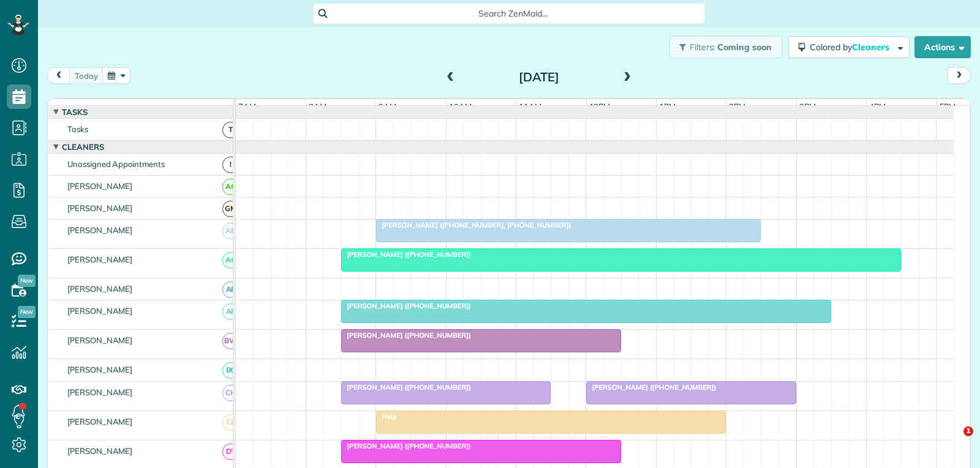  What do you see at coordinates (807, 106) in the screenshot?
I see `span: 3pm` at bounding box center [807, 106].